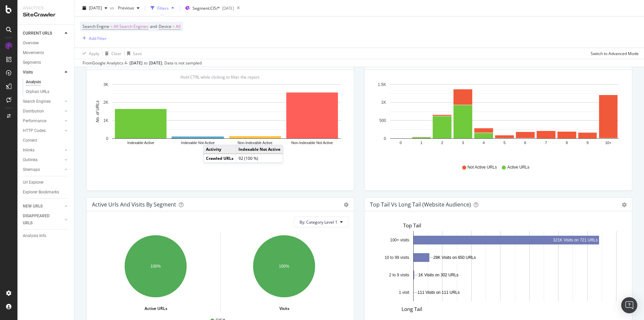  I want to click on div: Content, so click(30, 140).